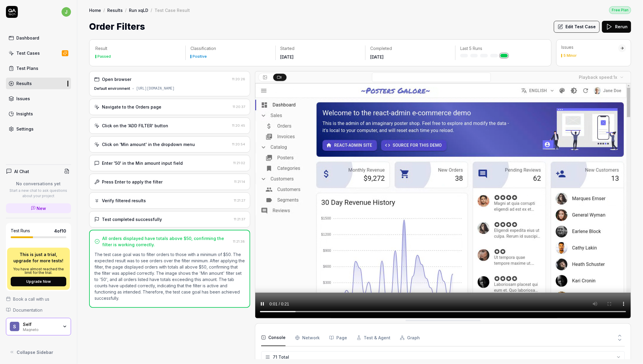  What do you see at coordinates (240, 200) in the screenshot?
I see `time: 11:21:27` at bounding box center [240, 200].